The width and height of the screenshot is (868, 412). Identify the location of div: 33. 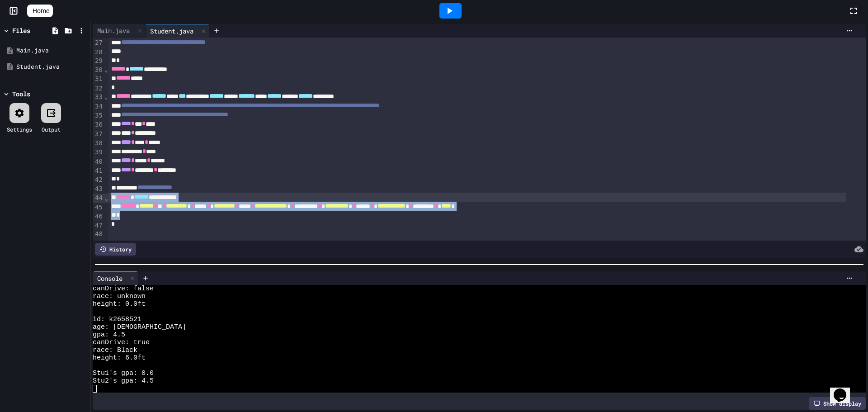
(98, 97).